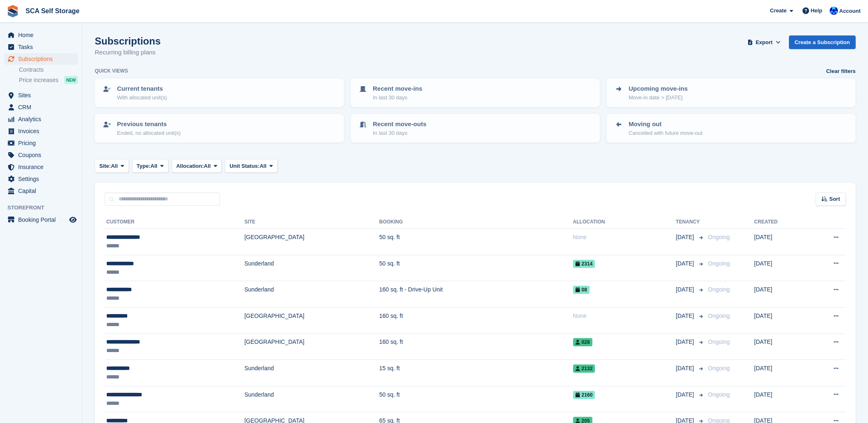 This screenshot has height=423, width=868. What do you see at coordinates (835, 199) in the screenshot?
I see `span: Sort` at bounding box center [835, 199].